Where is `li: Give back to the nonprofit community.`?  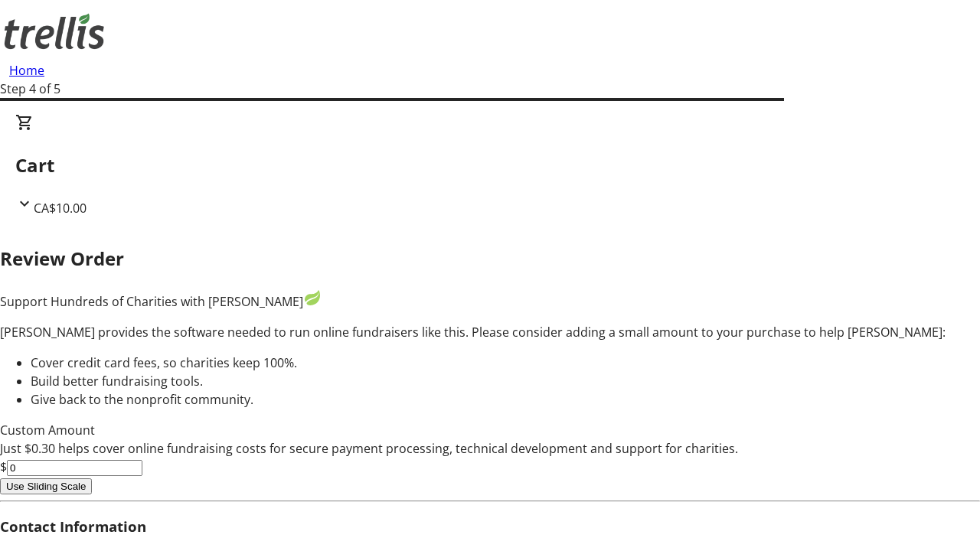
li: Give back to the nonprofit community. is located at coordinates (506, 400).